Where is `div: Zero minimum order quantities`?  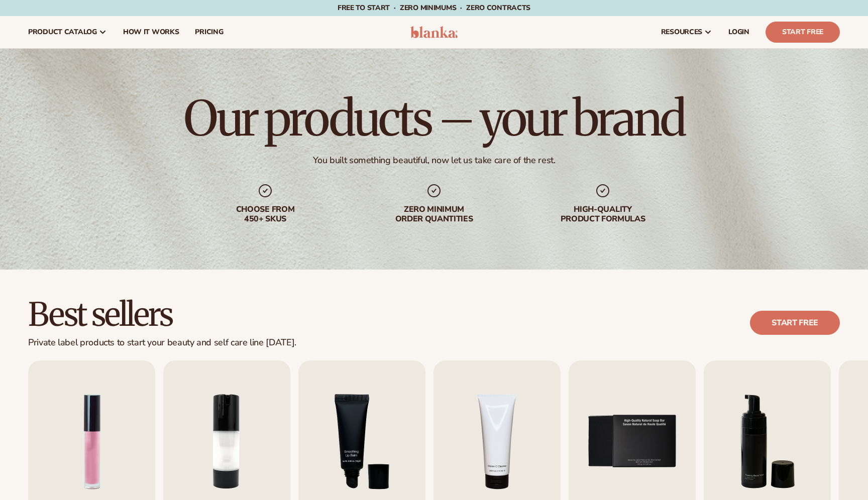 div: Zero minimum order quantities is located at coordinates (434, 214).